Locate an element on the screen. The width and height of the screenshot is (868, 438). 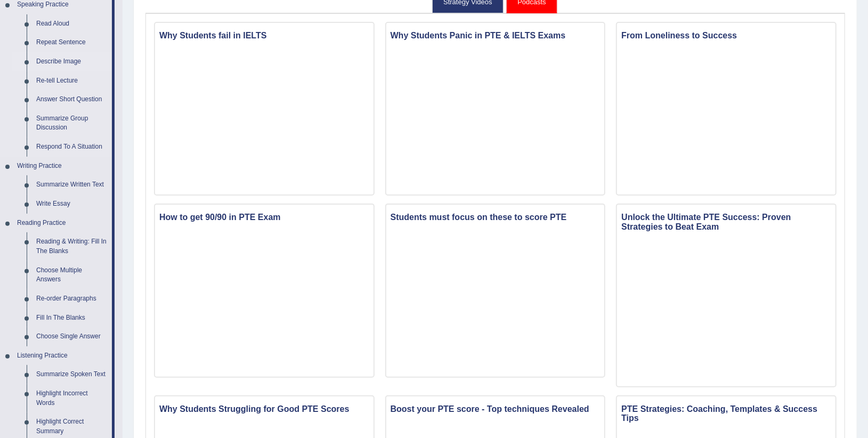
h3: Why Students Struggling for Good PTE Scores is located at coordinates (264, 409).